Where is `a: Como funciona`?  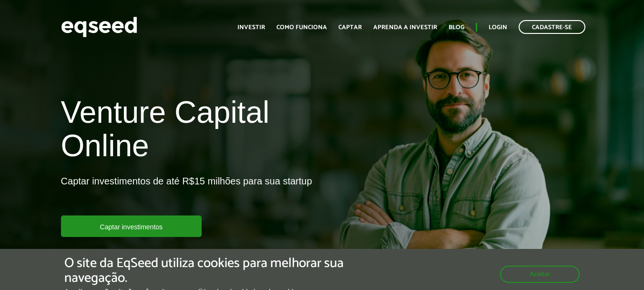
a: Como funciona is located at coordinates (302, 27).